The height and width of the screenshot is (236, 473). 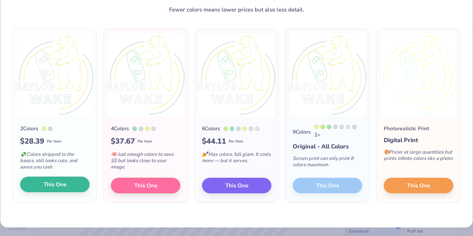 What do you see at coordinates (338, 132) in the screenshot?
I see `div: 2 +` at bounding box center [338, 132].